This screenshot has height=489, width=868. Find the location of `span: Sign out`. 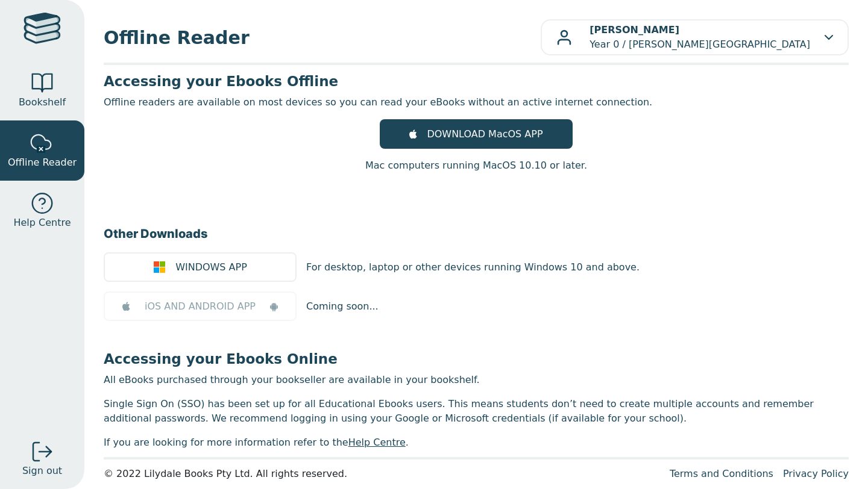

span: Sign out is located at coordinates (42, 471).